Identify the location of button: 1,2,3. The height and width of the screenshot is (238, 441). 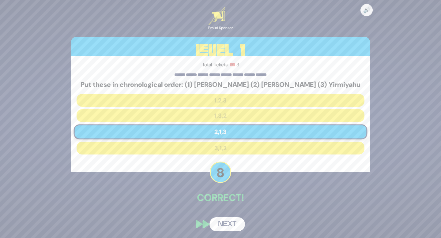
(221, 101).